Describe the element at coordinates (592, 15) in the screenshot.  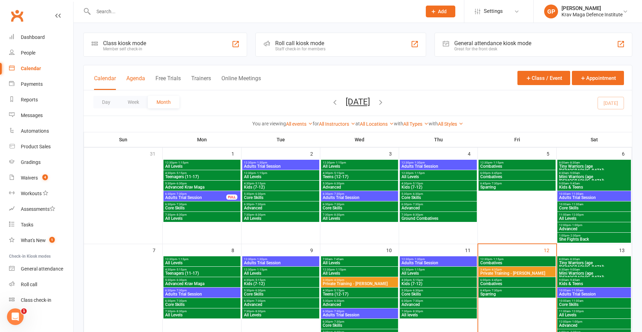
I see `div: Krav Maga Defence Institute` at that location.